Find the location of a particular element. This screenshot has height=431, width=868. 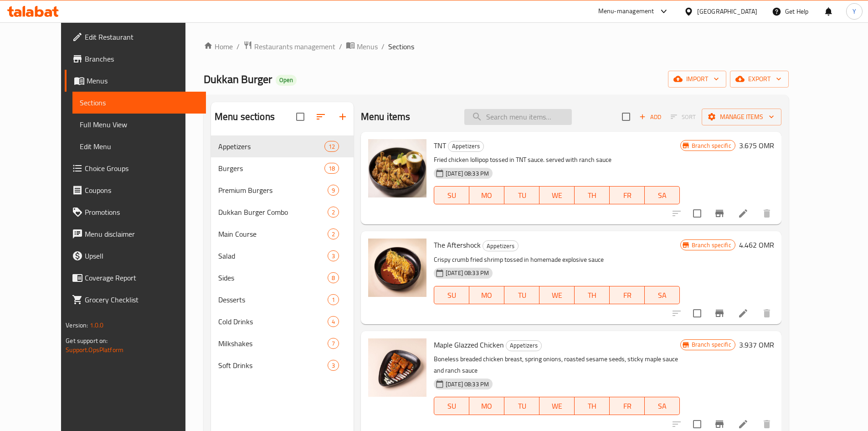

a: Coupons is located at coordinates (135, 190).